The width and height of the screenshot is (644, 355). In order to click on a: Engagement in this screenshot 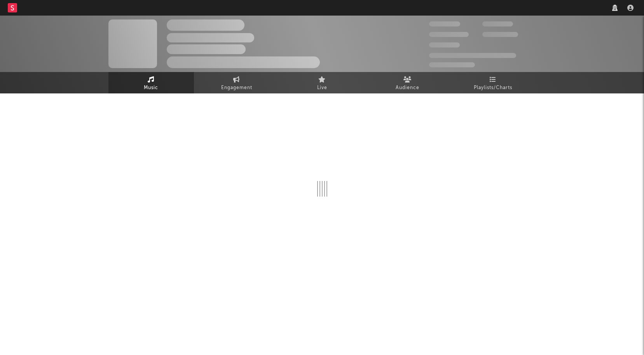, I will do `click(237, 82)`.